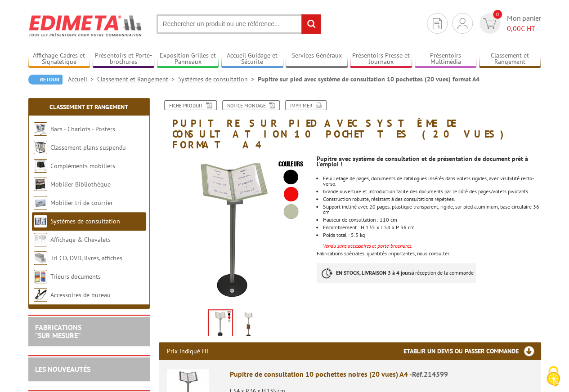  Describe the element at coordinates (432, 191) in the screenshot. I see `li: Grande ouverture et introduction facile des documents par le côté des pages/volets pivotants.` at that location.